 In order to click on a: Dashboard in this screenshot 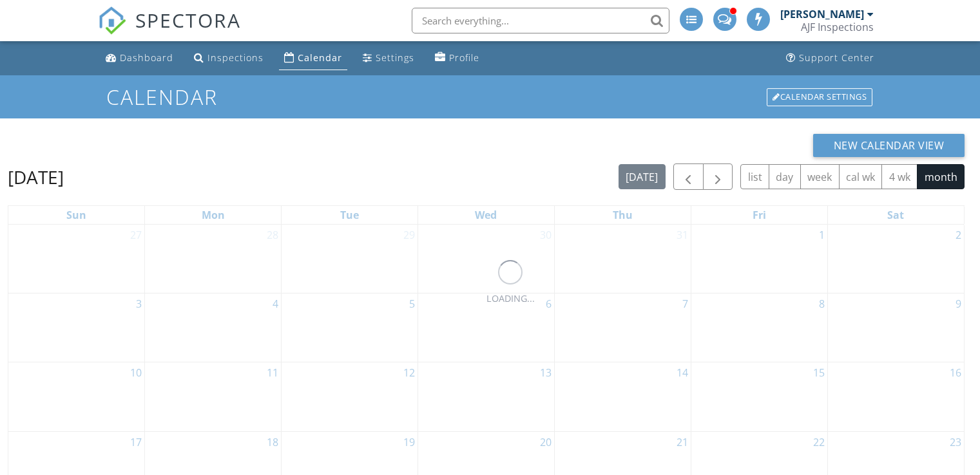, I will do `click(139, 58)`.